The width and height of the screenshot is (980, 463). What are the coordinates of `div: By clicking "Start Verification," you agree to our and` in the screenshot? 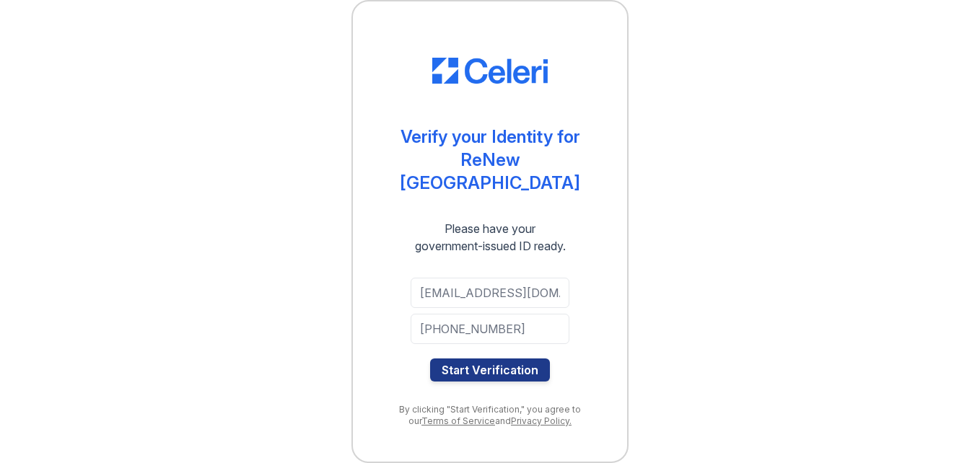 It's located at (490, 415).